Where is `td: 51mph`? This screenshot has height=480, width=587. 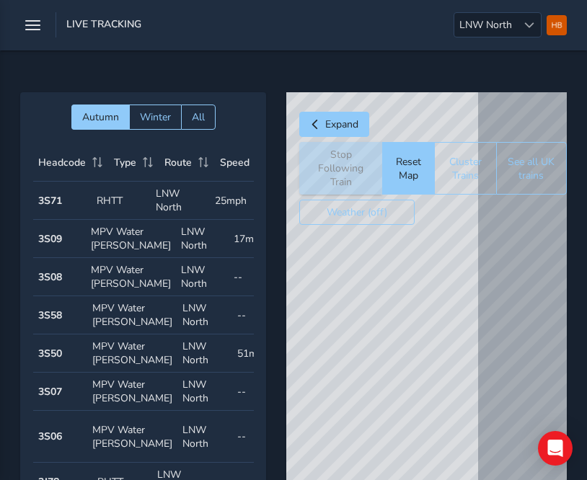
td: 51mph is located at coordinates (259, 353).